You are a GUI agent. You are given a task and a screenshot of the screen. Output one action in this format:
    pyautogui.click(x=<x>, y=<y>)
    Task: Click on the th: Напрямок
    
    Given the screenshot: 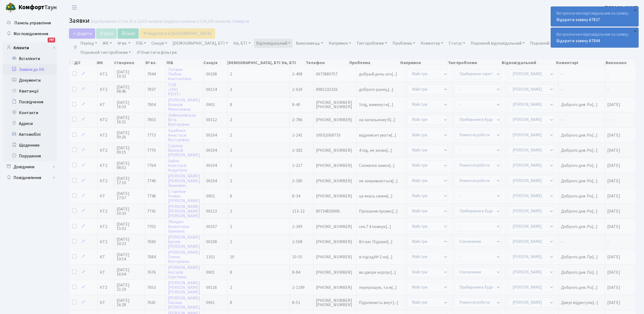 What is the action you would take?
    pyautogui.click(x=424, y=62)
    